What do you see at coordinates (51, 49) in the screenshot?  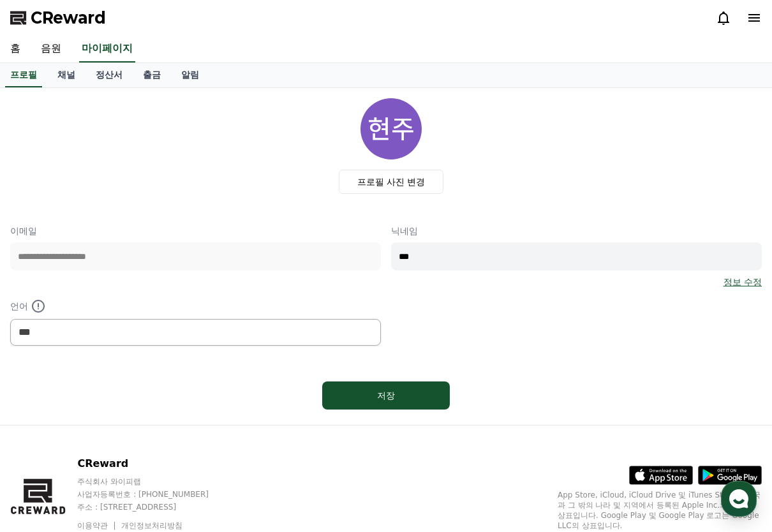 I see `a: 음원` at bounding box center [51, 49].